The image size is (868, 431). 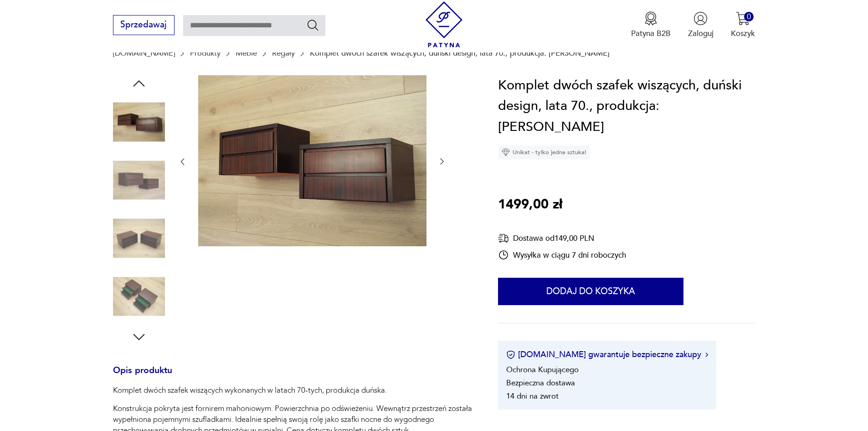 I want to click on li: Bezpieczna dostawa, so click(x=540, y=382).